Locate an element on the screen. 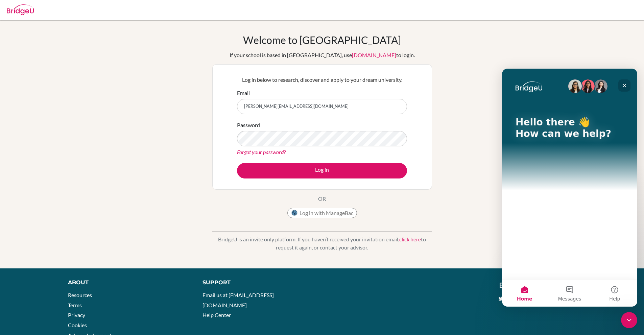 Image resolution: width=644 pixels, height=335 pixels. div: Support is located at coordinates (259, 283).